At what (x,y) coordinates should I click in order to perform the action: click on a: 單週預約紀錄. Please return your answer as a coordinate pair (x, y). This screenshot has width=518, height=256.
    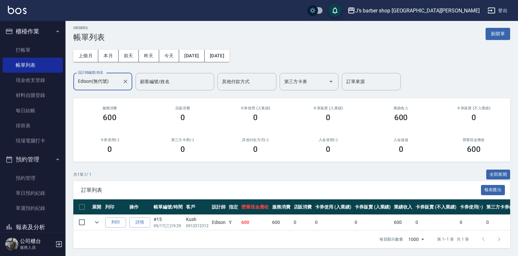
    Looking at the image, I should click on (33, 208).